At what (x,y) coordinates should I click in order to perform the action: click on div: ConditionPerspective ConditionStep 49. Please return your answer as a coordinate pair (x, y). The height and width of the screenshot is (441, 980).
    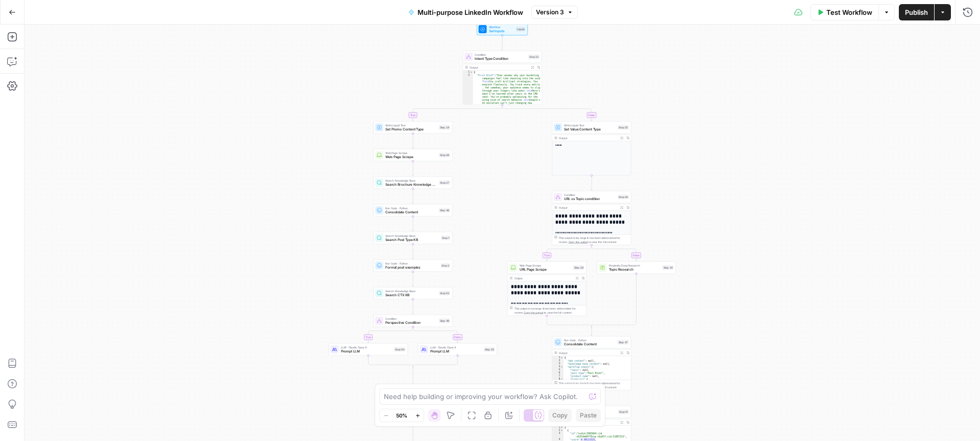
    Looking at the image, I should click on (413, 321).